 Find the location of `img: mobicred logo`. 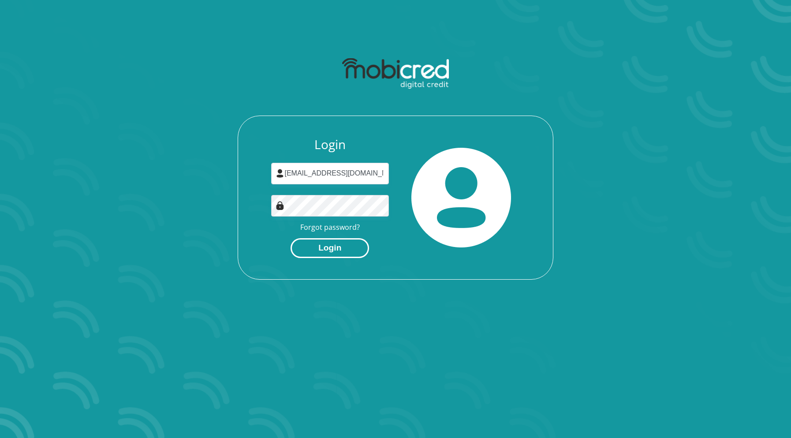

img: mobicred logo is located at coordinates (395, 74).